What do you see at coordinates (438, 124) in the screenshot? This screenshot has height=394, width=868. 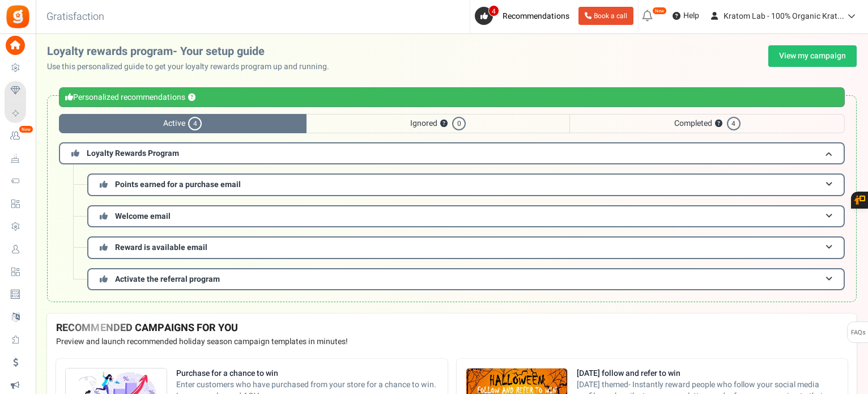 I see `span: Ignored` at bounding box center [438, 124].